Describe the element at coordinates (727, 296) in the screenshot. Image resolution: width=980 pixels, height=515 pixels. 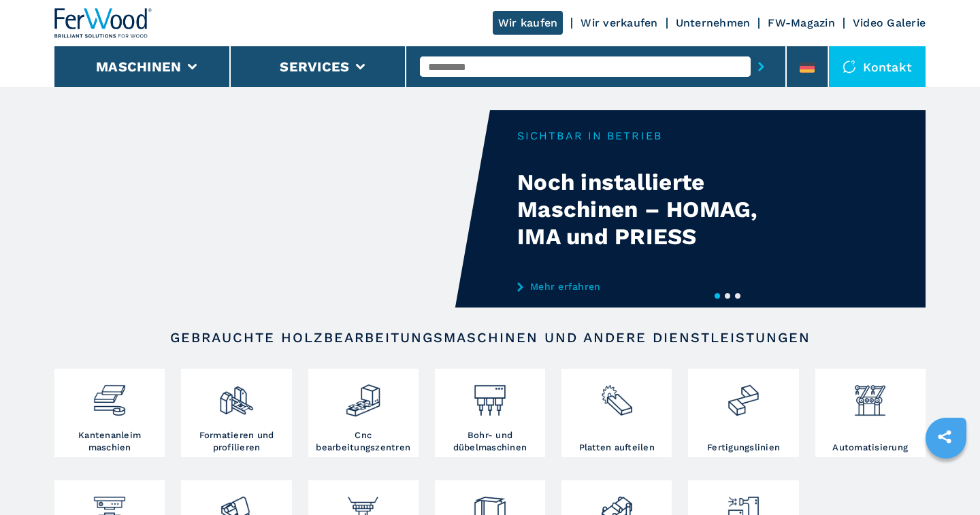
I see `button: 2` at that location.